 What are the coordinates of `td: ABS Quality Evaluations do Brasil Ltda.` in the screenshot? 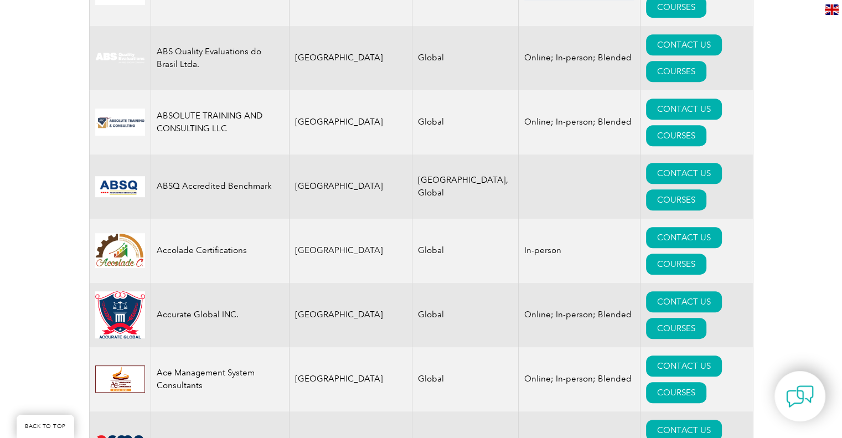 It's located at (220, 58).